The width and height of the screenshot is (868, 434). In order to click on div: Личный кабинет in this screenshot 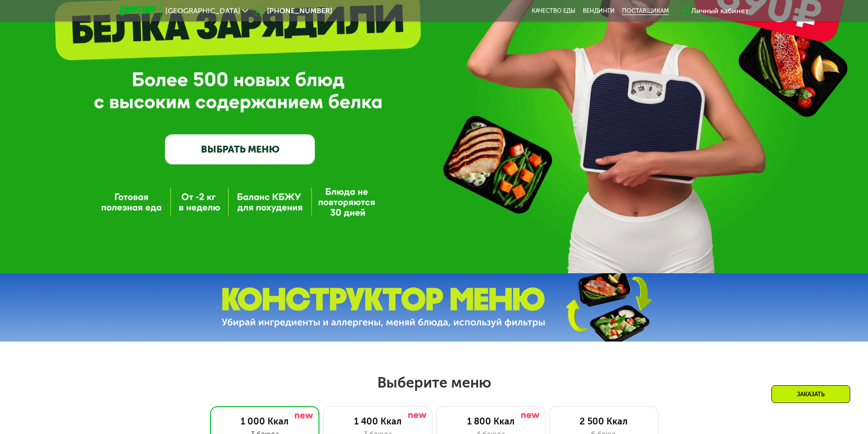, I will do `click(720, 11)`.